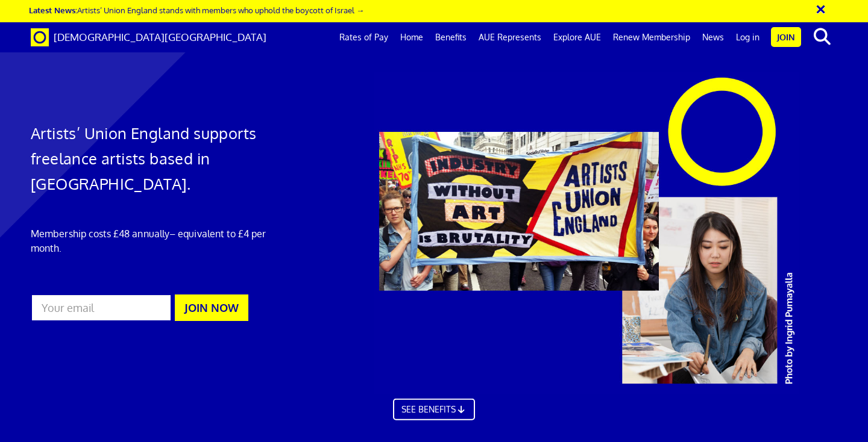 The height and width of the screenshot is (442, 868). What do you see at coordinates (159, 241) in the screenshot?
I see `p: Membership costs £48 annually – equivalent to £4 per month.` at bounding box center [159, 241].